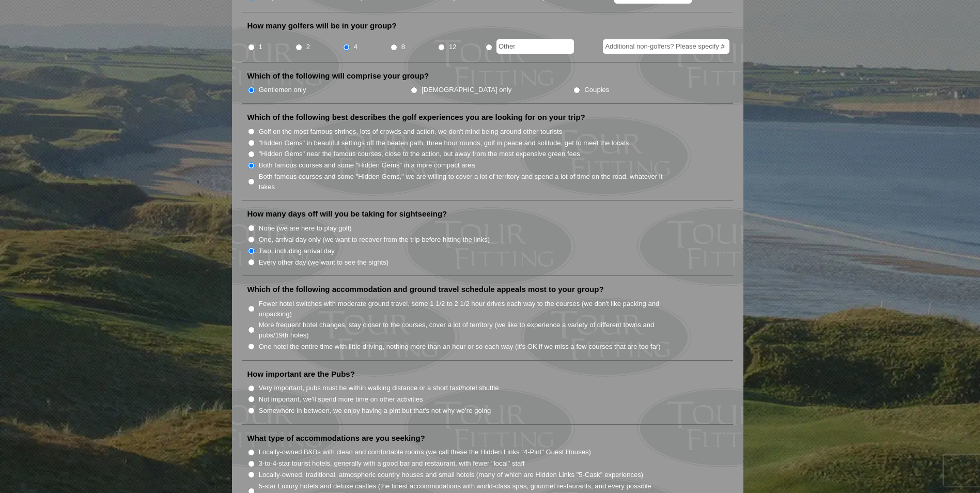  Describe the element at coordinates (467, 329) in the screenshot. I see `label: More frequent hotel changes, stay closer to the courses, cover a lot of territory (we like to exp...` at that location.